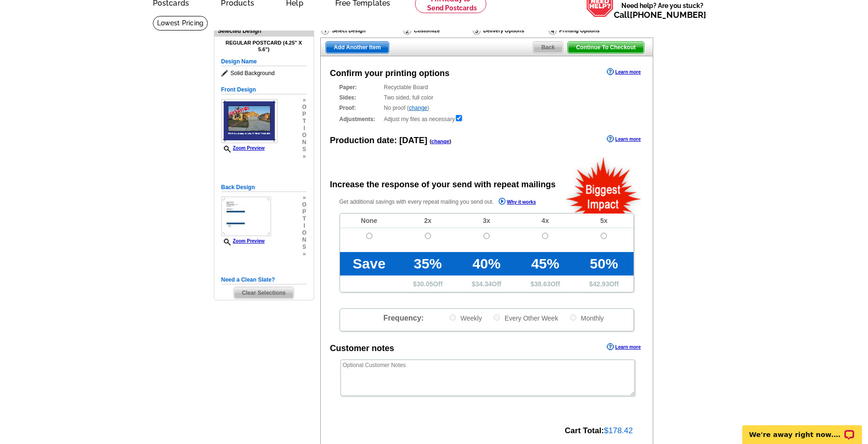 The height and width of the screenshot is (444, 868). I want to click on img: Delivery Options, so click(476, 30).